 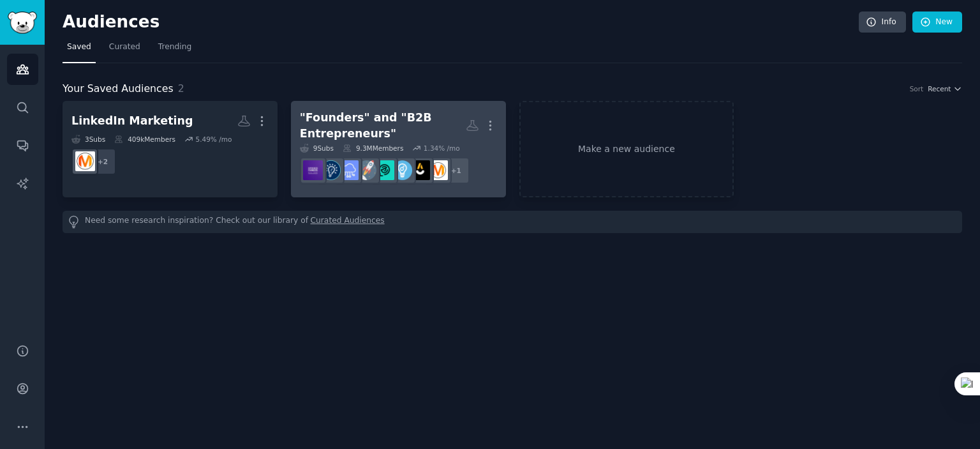 I want to click on a: Curated, so click(x=125, y=50).